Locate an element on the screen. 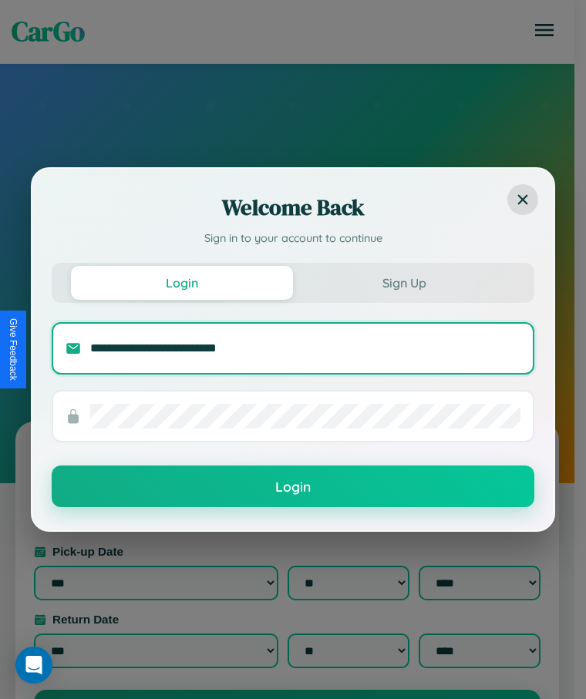  p: Sign in to your account to continue is located at coordinates (293, 239).